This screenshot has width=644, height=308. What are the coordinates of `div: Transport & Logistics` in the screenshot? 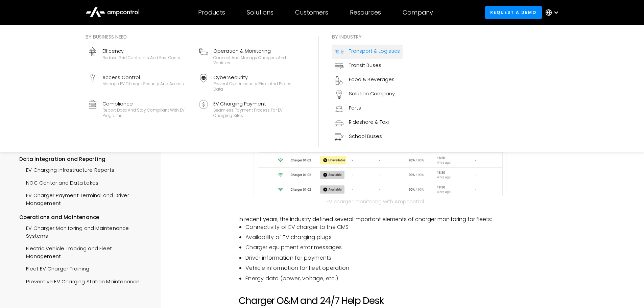 It's located at (374, 51).